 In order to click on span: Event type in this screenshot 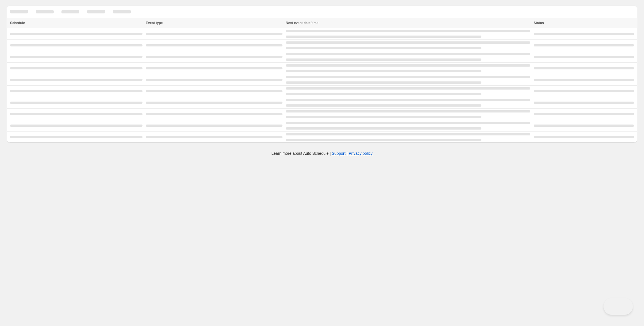, I will do `click(155, 23)`.